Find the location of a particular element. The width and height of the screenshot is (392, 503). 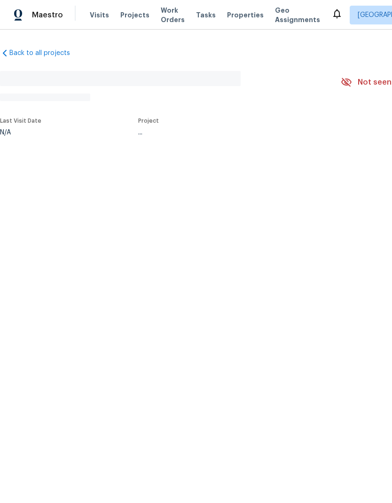

span: Work Orders is located at coordinates (173, 15).